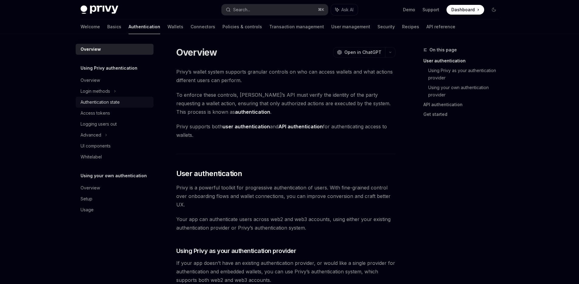 The height and width of the screenshot is (284, 579). Describe the element at coordinates (95, 91) in the screenshot. I see `div: Login methods` at that location.